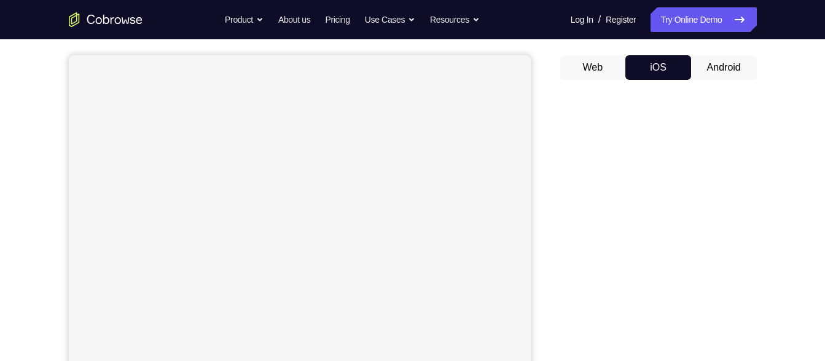 The height and width of the screenshot is (361, 825). I want to click on a: Log In, so click(582, 20).